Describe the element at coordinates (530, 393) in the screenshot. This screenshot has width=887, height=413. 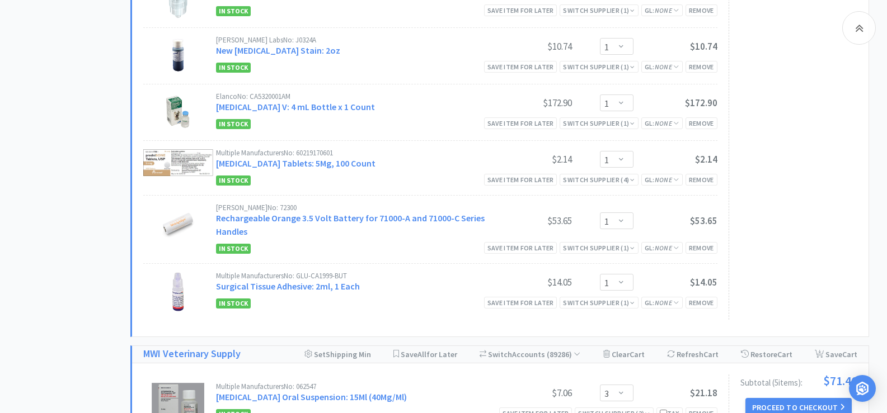
I see `div: $7.06` at that location.